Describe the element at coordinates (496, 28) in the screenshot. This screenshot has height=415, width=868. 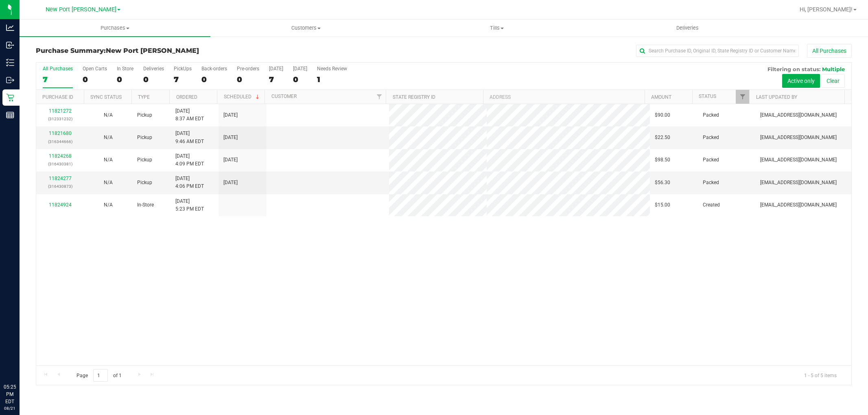
I see `span: Tills` at that location.